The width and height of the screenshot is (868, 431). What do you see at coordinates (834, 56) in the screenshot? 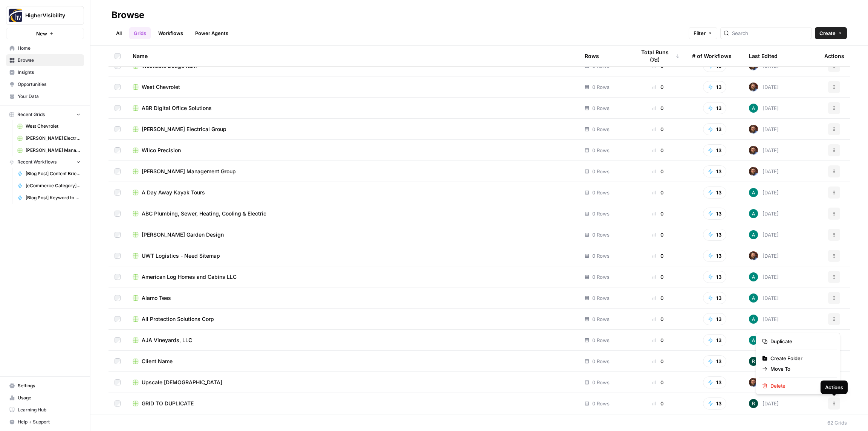
I see `div: Actions` at bounding box center [834, 56].